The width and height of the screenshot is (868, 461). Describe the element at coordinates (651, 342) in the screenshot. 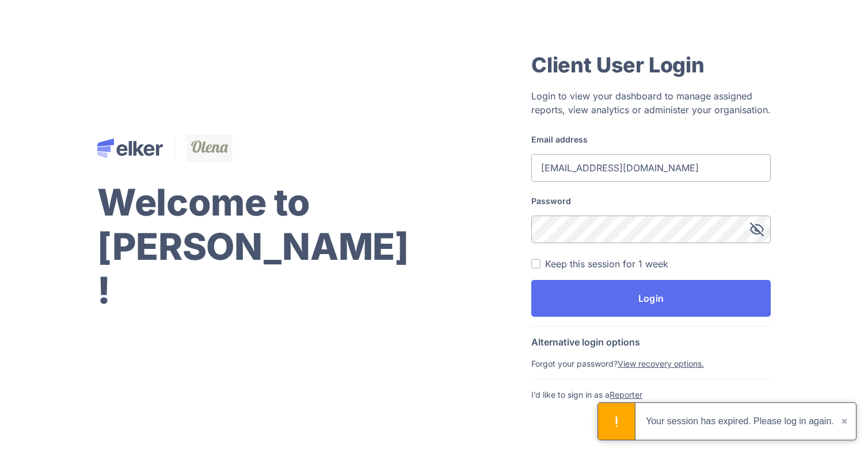

I see `div: Alternative login options` at that location.